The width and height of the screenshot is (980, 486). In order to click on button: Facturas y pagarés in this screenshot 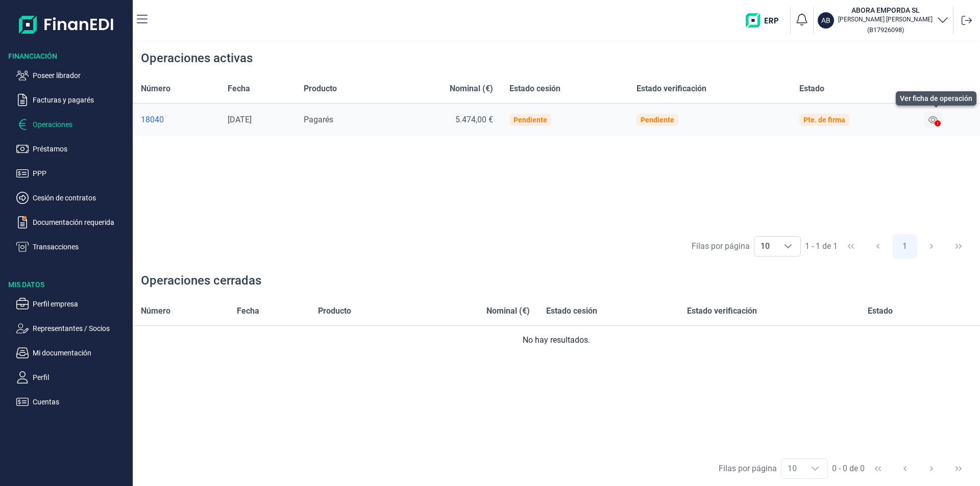, I will do `click(73, 100)`.